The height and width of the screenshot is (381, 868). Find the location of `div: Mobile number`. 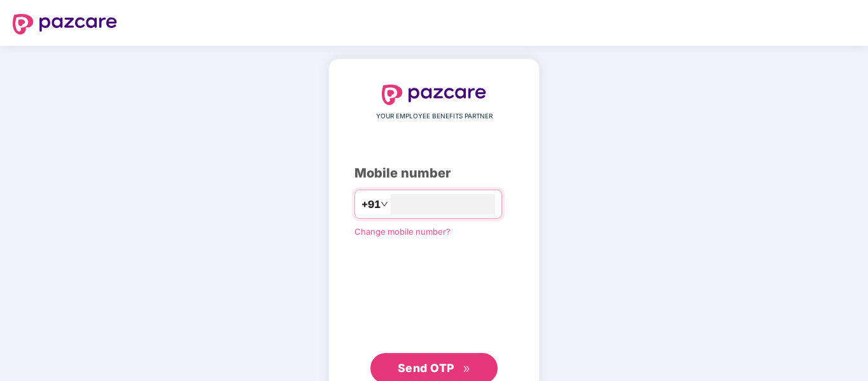

div: Mobile number is located at coordinates (434, 173).